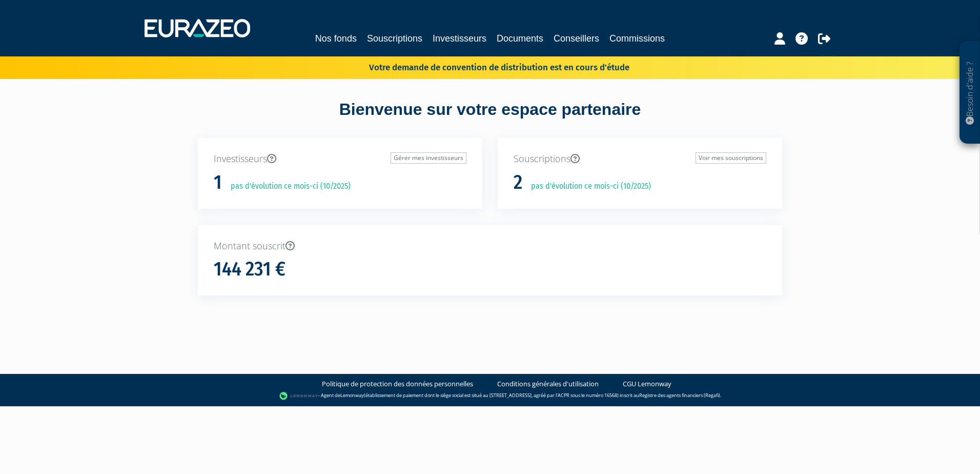  Describe the element at coordinates (395, 38) in the screenshot. I see `a: Souscriptions` at that location.